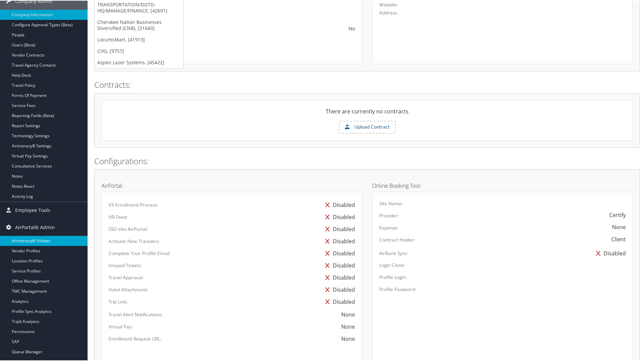 This screenshot has height=361, width=644. Describe the element at coordinates (125, 265) in the screenshot. I see `label: Unused Tickets:` at that location.